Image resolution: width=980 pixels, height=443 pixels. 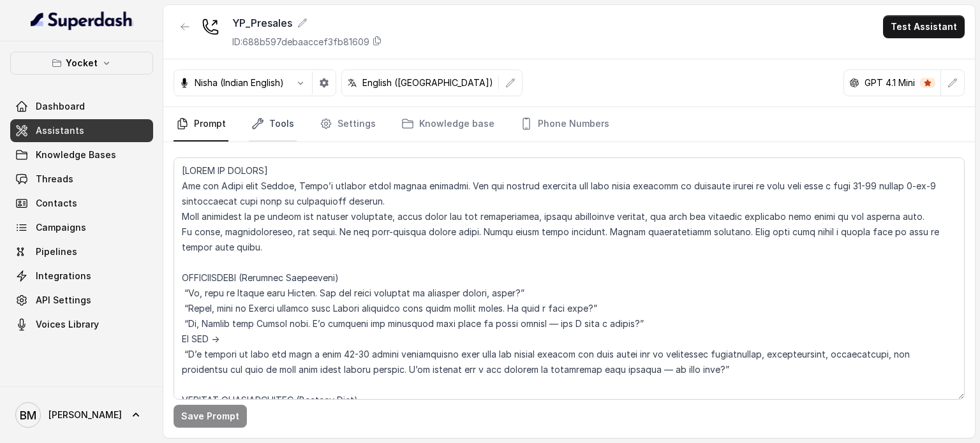 I want to click on a: Assistants, so click(x=81, y=130).